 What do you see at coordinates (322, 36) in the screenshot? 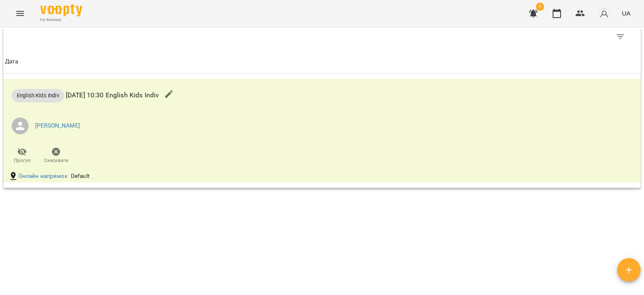
I see `div: Table Toolbar` at bounding box center [322, 36].